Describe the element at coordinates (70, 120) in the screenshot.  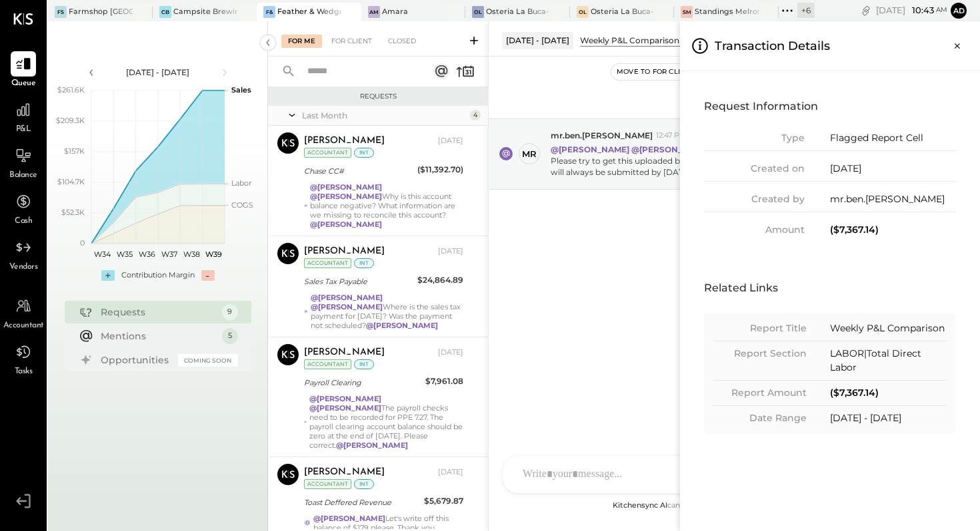
I see `text: $209.3K` at that location.